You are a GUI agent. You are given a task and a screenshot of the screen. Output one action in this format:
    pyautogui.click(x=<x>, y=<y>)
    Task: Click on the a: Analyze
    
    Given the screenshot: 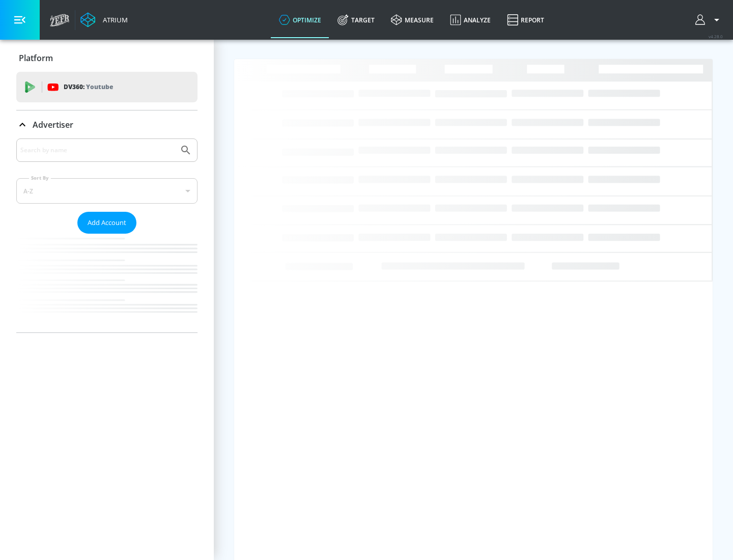 What is the action you would take?
    pyautogui.click(x=470, y=19)
    